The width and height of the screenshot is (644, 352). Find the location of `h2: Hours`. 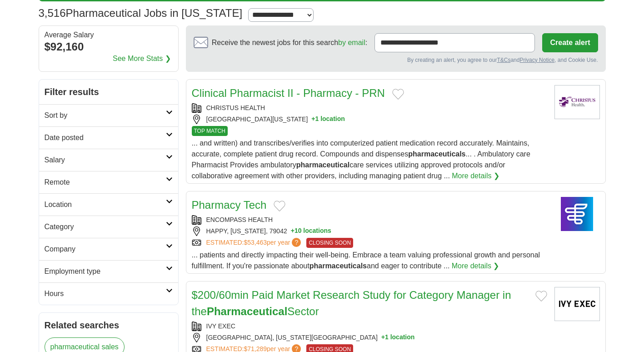

h2: Hours is located at coordinates (105, 294).